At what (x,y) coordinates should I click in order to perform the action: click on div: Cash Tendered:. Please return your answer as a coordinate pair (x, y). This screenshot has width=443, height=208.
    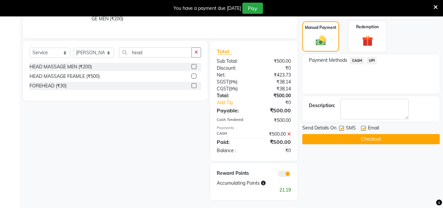
    Looking at the image, I should click on (233, 120).